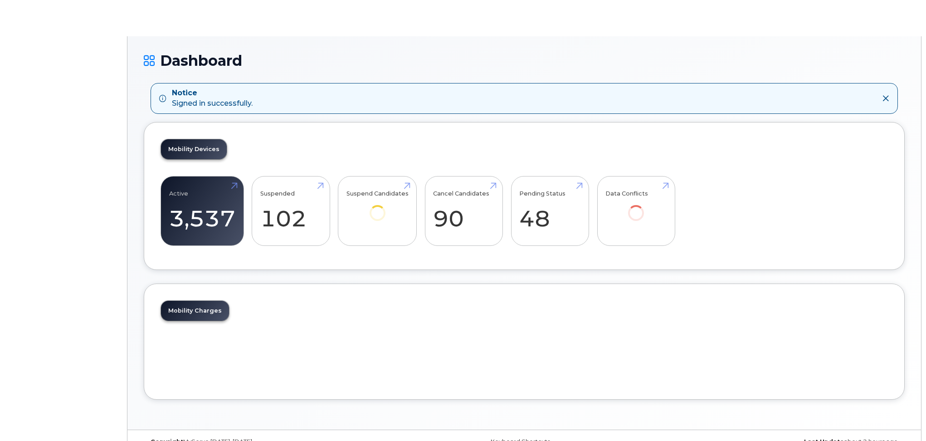  What do you see at coordinates (212, 98) in the screenshot?
I see `div: Signed in successfully.` at bounding box center [212, 98].